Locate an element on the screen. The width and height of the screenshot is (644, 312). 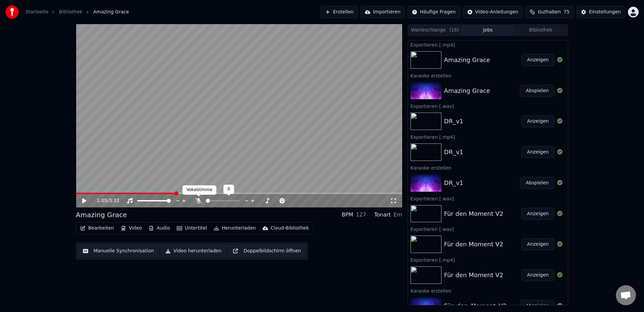
button: Warteschlange is located at coordinates (435, 30).